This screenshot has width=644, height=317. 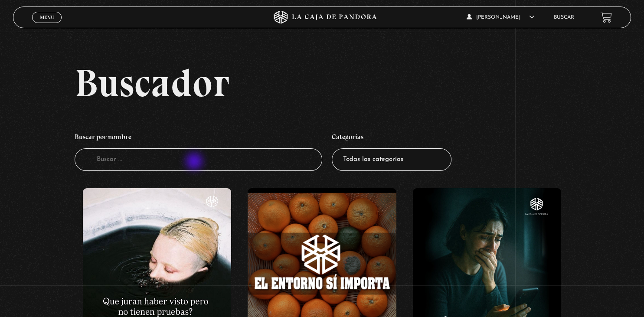 I want to click on a: View your shopping cart, so click(x=606, y=17).